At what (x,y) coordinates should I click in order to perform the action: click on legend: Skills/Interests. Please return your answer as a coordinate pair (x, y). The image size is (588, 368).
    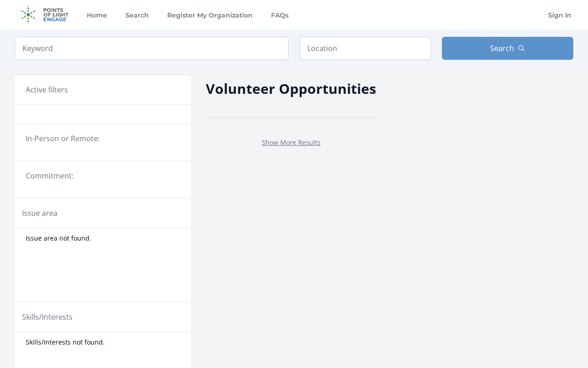
    Looking at the image, I should click on (48, 317).